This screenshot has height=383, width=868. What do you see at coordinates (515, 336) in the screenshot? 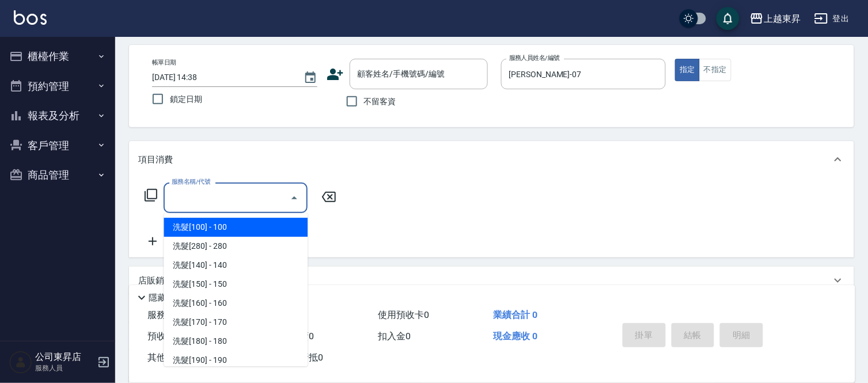
I see `span: 現金應收 0` at bounding box center [515, 336].